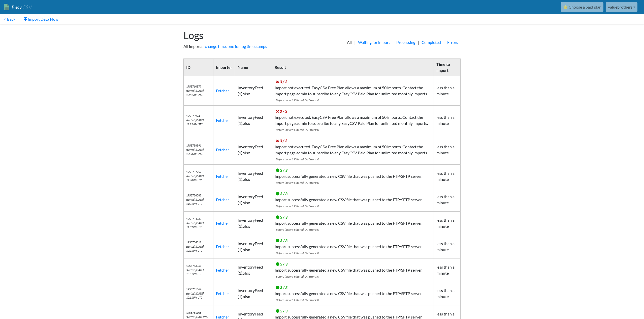  What do you see at coordinates (349, 42) in the screenshot?
I see `span: All` at bounding box center [349, 42].